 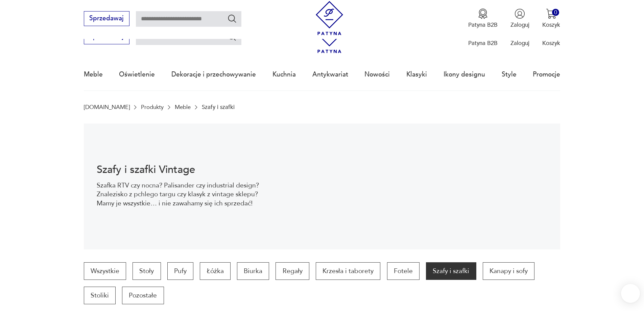 What do you see at coordinates (100, 296) in the screenshot?
I see `a: Stoliki` at bounding box center [100, 296].